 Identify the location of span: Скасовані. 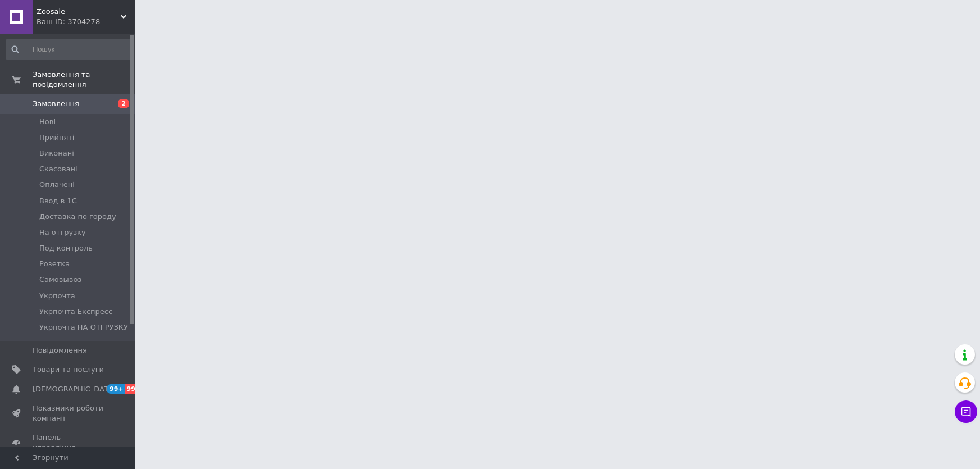
(58, 169).